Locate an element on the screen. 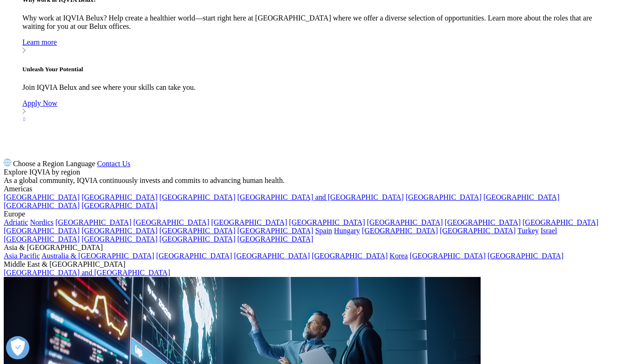 This screenshot has width=618, height=364. span: Choose a Region is located at coordinates (38, 163).